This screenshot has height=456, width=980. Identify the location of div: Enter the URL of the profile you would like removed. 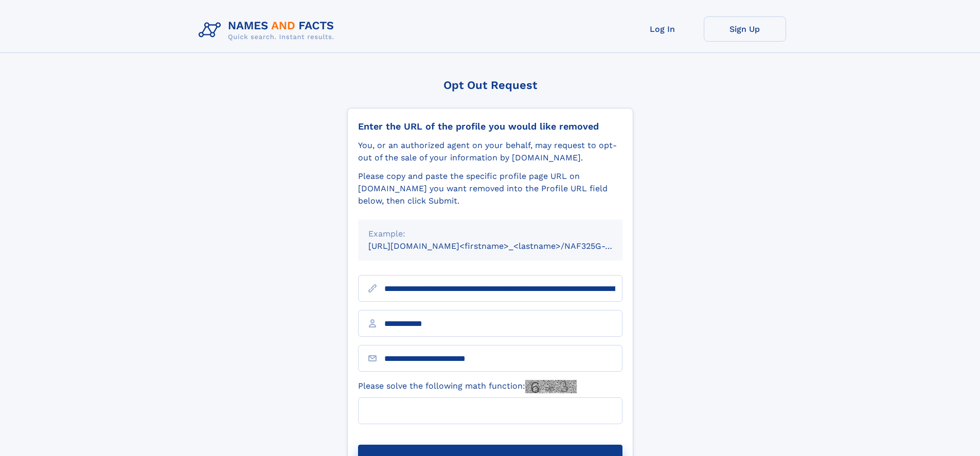
(490, 126).